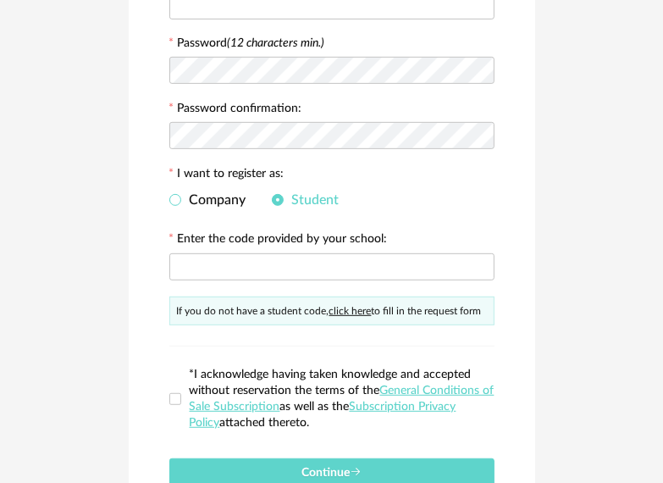  What do you see at coordinates (279, 240) in the screenshot?
I see `label: Enter the code provided by your school:` at bounding box center [279, 240].